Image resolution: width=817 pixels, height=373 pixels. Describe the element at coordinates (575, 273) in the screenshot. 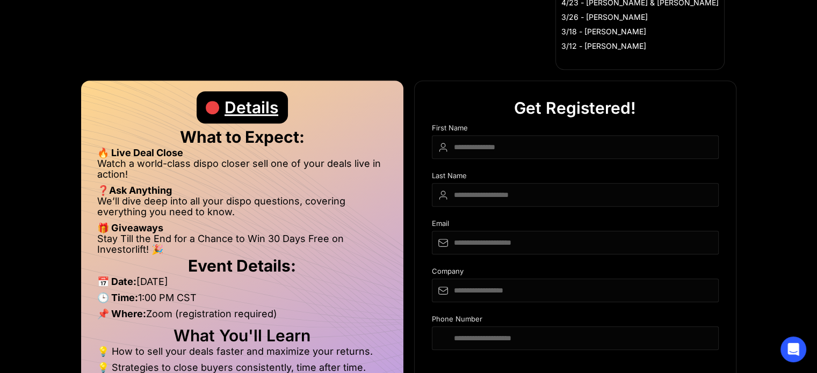

I see `div: Company` at that location.